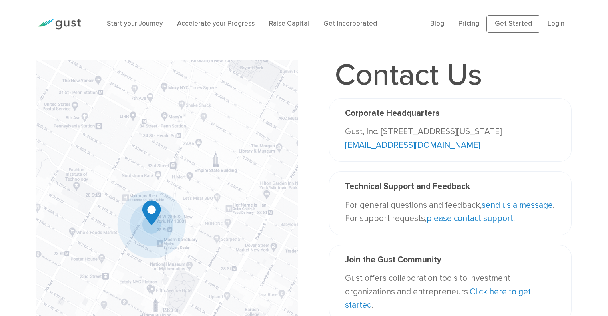 The image size is (608, 316). I want to click on a: Raise Capital, so click(289, 24).